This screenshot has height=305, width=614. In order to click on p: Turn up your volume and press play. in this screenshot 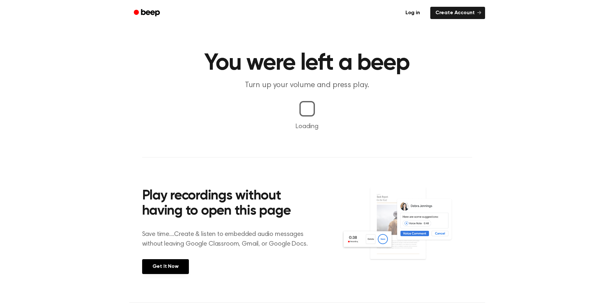, I will do `click(307, 85)`.